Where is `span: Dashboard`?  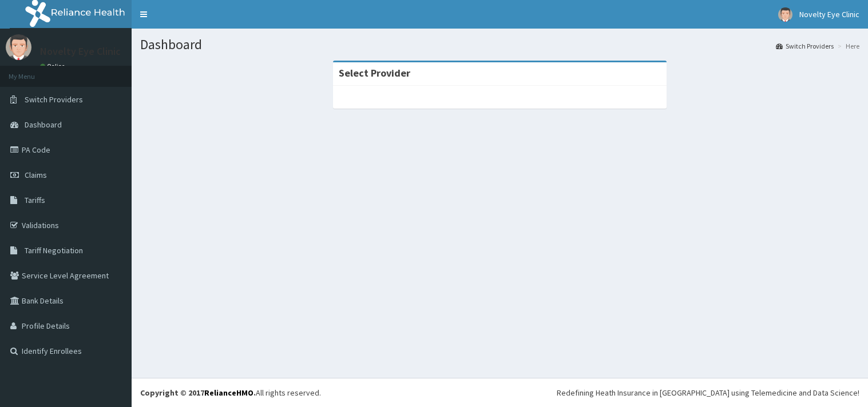
span: Dashboard is located at coordinates (43, 125).